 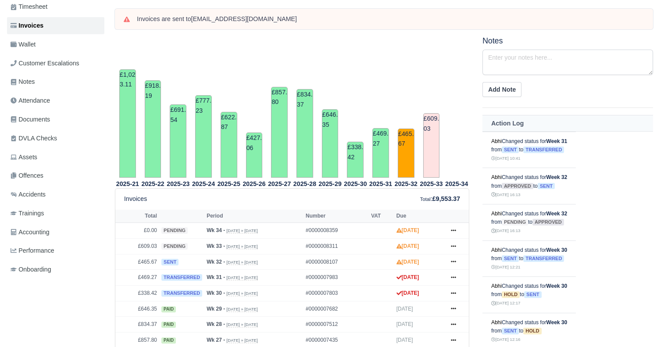 What do you see at coordinates (56, 100) in the screenshot?
I see `a: Attendance` at bounding box center [56, 100].